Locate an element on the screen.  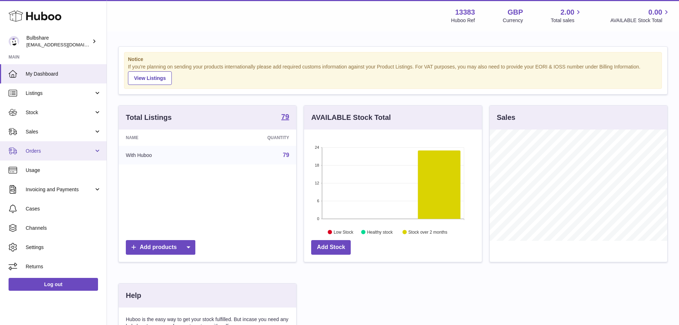
td: With Huboo is located at coordinates (165, 155).